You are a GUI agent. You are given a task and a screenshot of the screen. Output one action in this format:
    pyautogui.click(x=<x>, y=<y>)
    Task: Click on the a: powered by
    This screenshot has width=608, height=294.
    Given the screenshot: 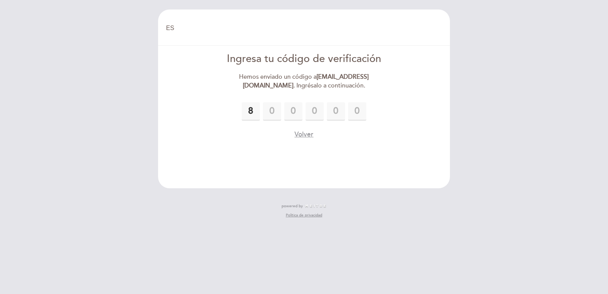 What is the action you would take?
    pyautogui.click(x=304, y=206)
    